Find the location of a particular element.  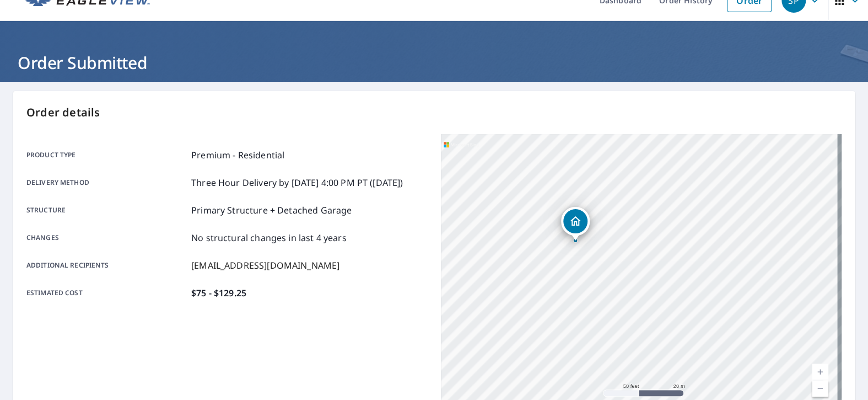

p: $75 - $129.25 is located at coordinates (219, 293).